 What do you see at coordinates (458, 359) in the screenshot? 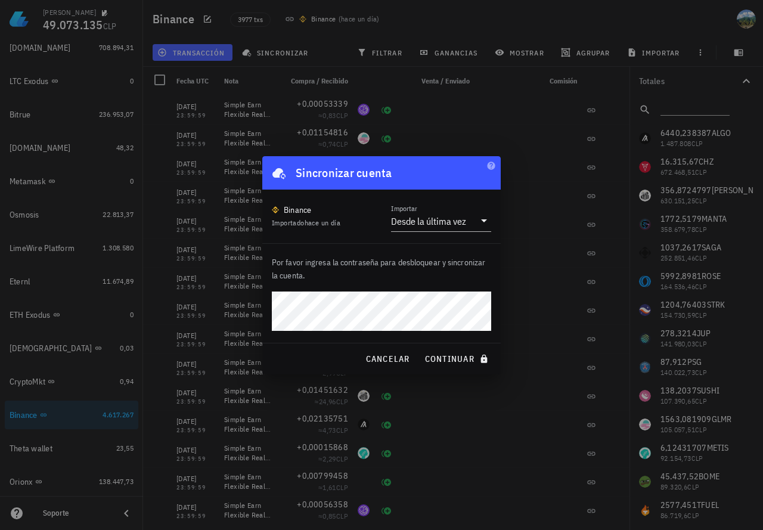
I see `button: continuar` at bounding box center [458, 359].